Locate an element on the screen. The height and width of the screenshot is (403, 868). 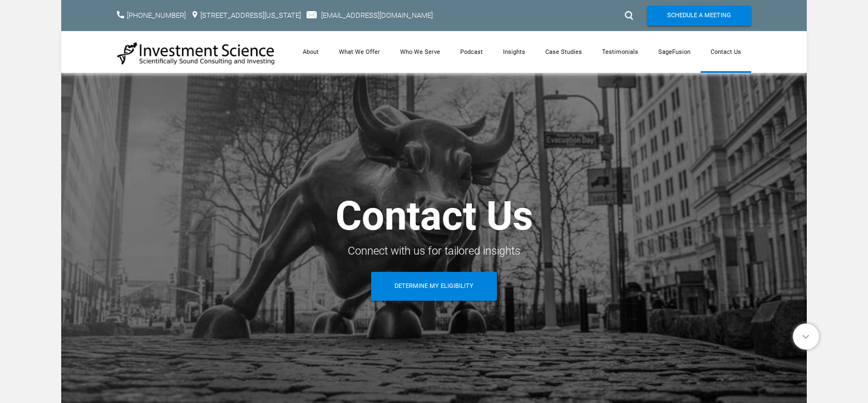
span: Schedule A Meeting is located at coordinates (699, 16).